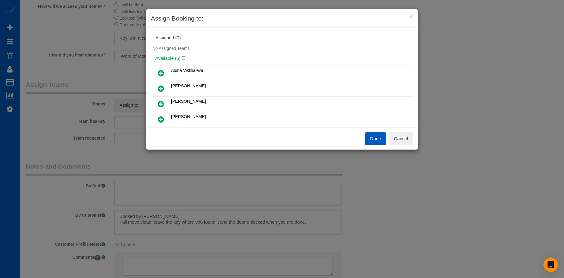  What do you see at coordinates (551, 265) in the screenshot?
I see `div: Open Intercom Messenger` at bounding box center [551, 265].